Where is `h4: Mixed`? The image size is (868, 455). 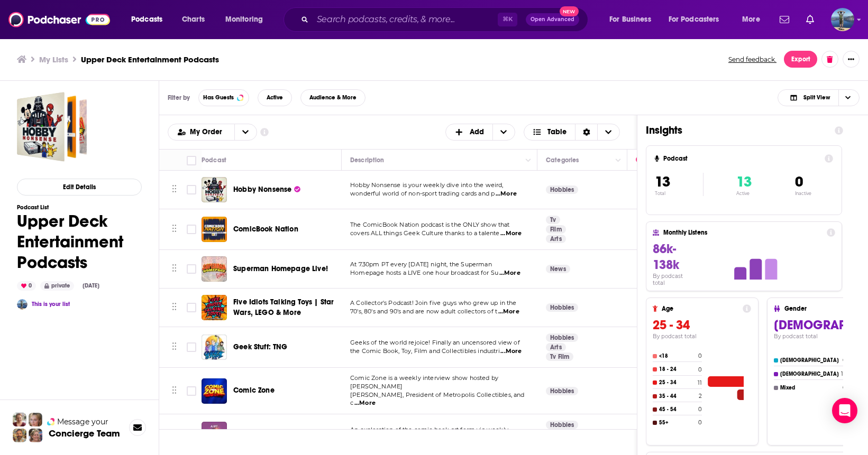
h4: Mixed is located at coordinates (810, 388).